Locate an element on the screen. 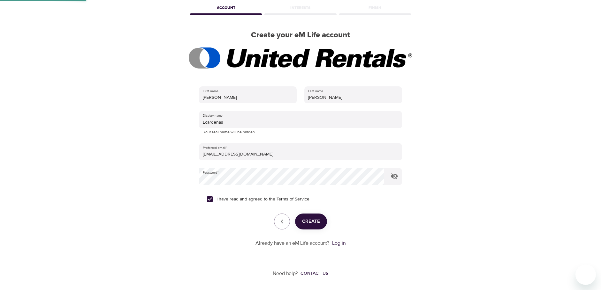 The height and width of the screenshot is (290, 601). a: Contact us is located at coordinates (313, 274).